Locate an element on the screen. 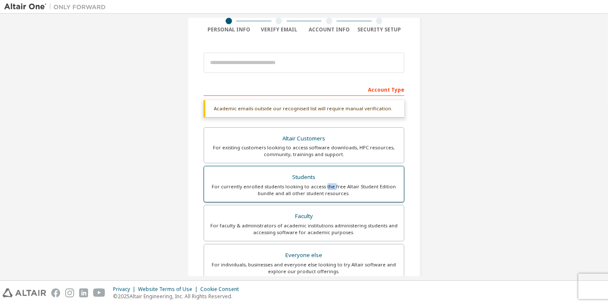  p: © 2025 Altair Engineering, Inc. All Rights Reserved. is located at coordinates (178, 296).